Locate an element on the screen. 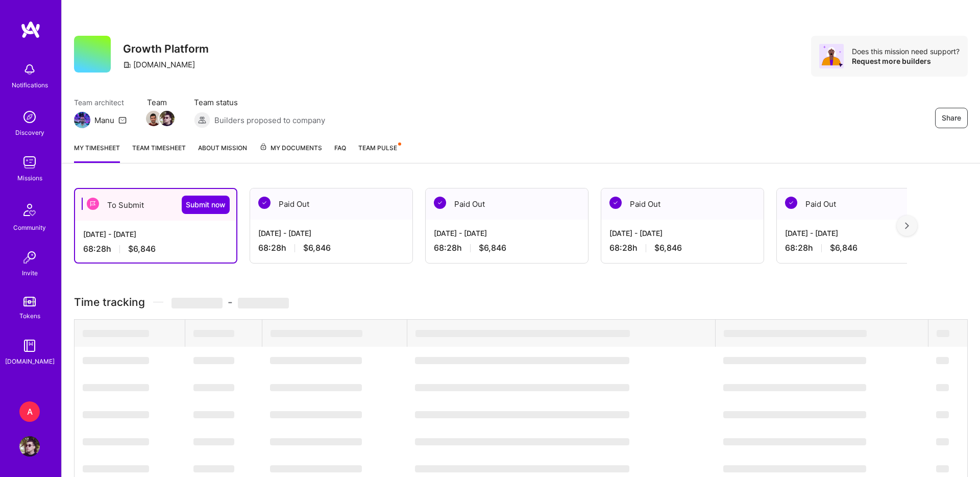 The width and height of the screenshot is (980, 477). span: Share is located at coordinates (951, 118).